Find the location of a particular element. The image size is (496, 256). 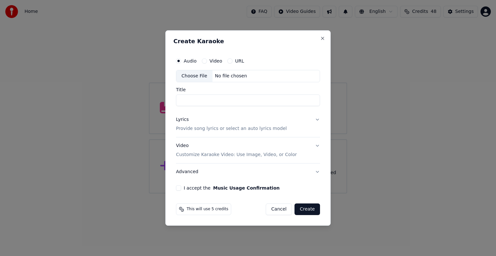

label: I accept the is located at coordinates (231, 188).